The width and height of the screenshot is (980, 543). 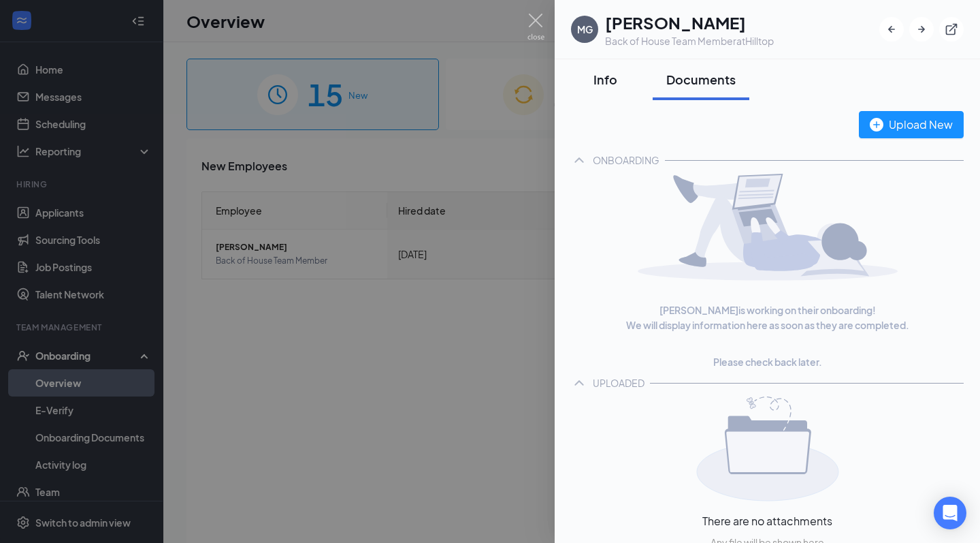 I want to click on span: Please check back later., so click(x=767, y=361).